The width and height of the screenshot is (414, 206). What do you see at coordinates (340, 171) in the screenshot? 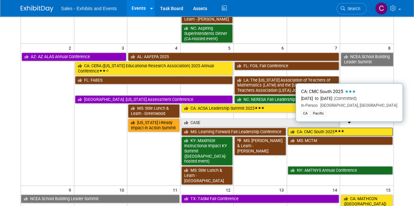
I see `a: NY: AMTNYS Annual Conference` at bounding box center [340, 171].